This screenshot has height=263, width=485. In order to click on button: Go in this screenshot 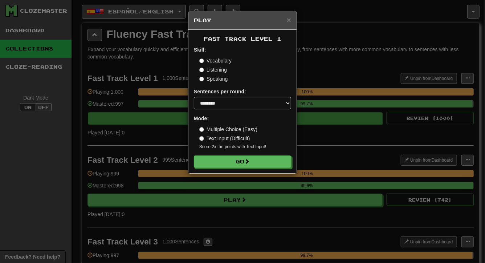, I will do `click(242, 161)`.